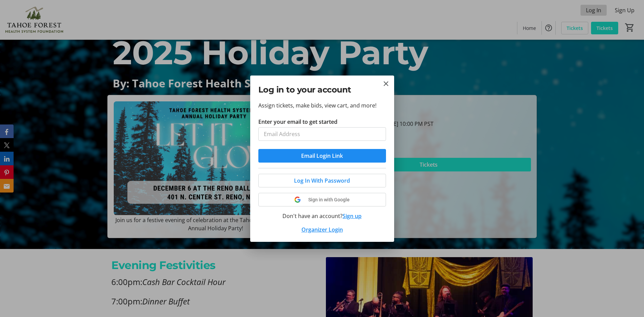 The height and width of the screenshot is (317, 644). What do you see at coordinates (322, 156) in the screenshot?
I see `button: Email Login Link` at bounding box center [322, 156].